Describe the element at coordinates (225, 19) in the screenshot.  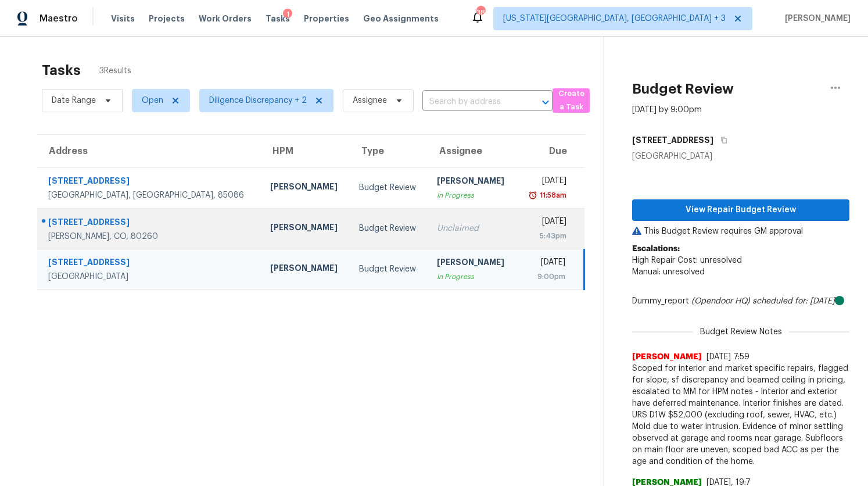
I see `span: Work Orders` at that location.